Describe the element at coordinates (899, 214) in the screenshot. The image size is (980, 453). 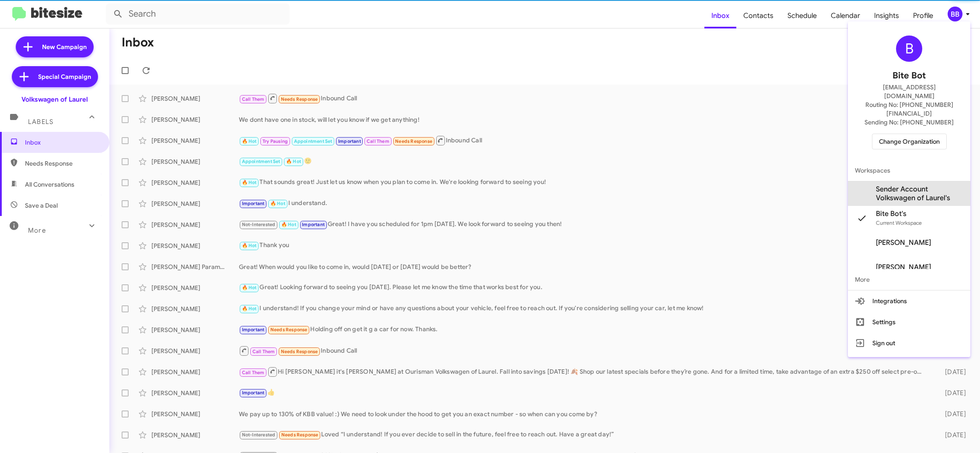
I see `span: Bite Bot's` at that location.